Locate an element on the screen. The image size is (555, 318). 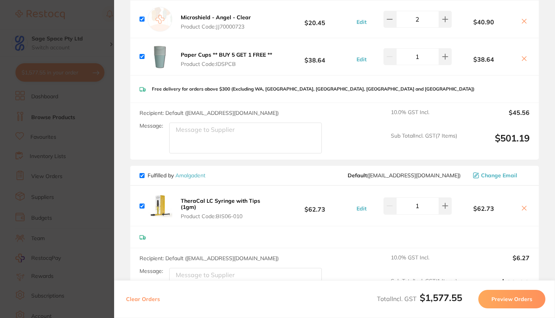
button: TheraCal LC Syringe with Tips (1gm) Product Code:BIS06-010 is located at coordinates (227, 209).